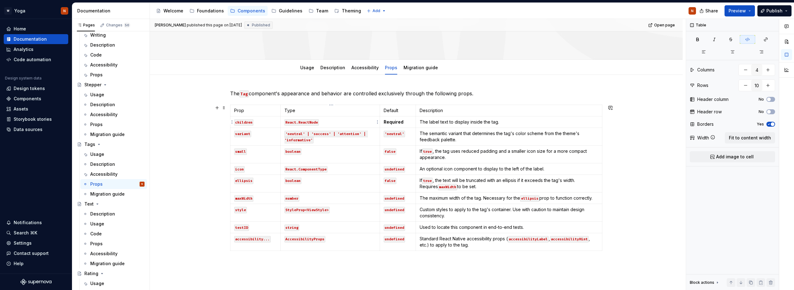  Describe the element at coordinates (706, 70) in the screenshot. I see `div: Columns` at that location.